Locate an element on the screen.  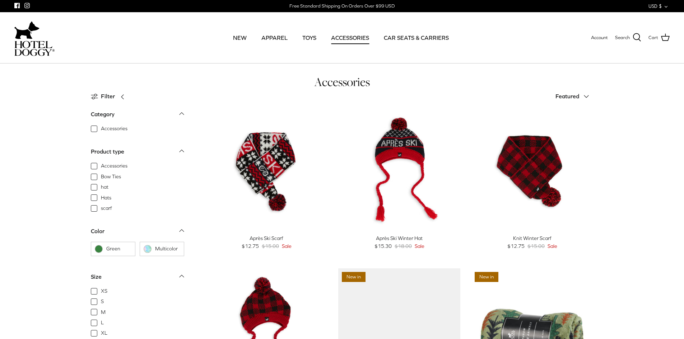
a: Free Standard Shipping On Orders Over $99 USD is located at coordinates (342, 6).